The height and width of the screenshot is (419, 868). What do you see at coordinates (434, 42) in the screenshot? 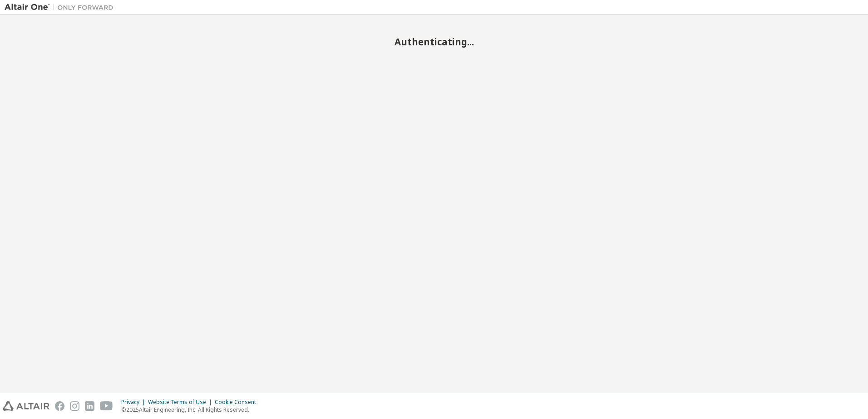
I see `h2: Authenticating...` at bounding box center [434, 42].